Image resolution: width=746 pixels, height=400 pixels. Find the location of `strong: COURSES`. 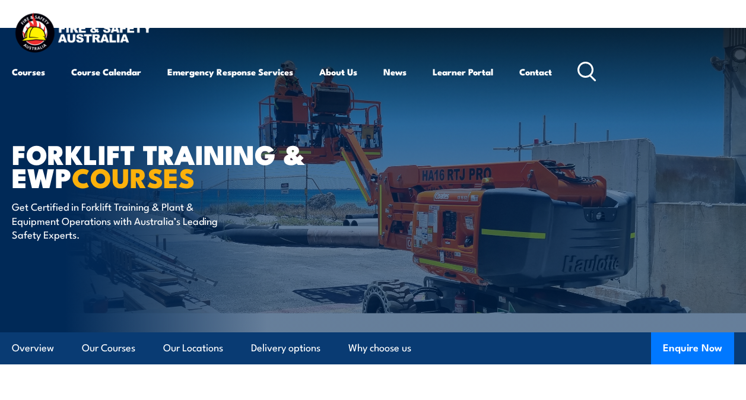

strong: COURSES is located at coordinates (133, 176).